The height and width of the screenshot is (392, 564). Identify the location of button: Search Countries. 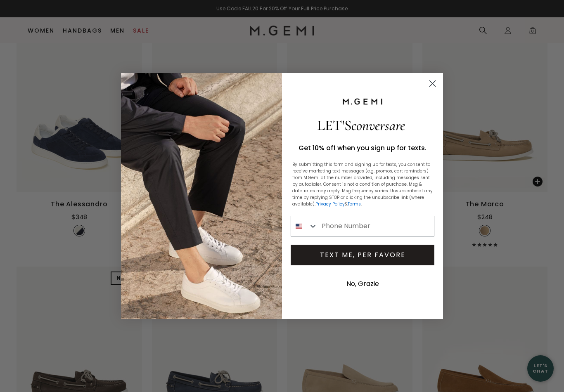
(304, 226).